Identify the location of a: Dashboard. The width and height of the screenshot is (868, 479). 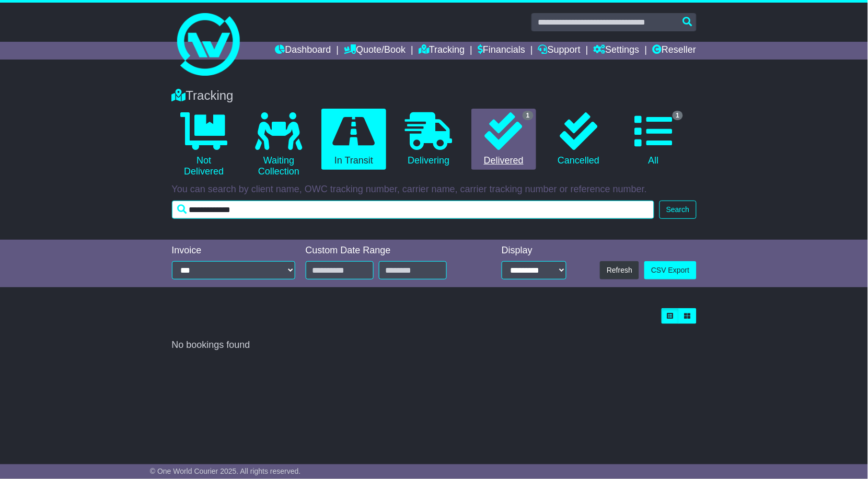
(303, 51).